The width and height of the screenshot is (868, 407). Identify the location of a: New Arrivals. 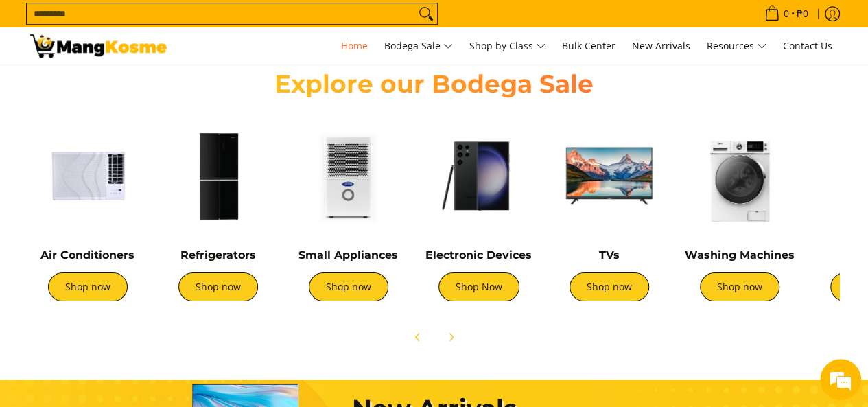
(661, 46).